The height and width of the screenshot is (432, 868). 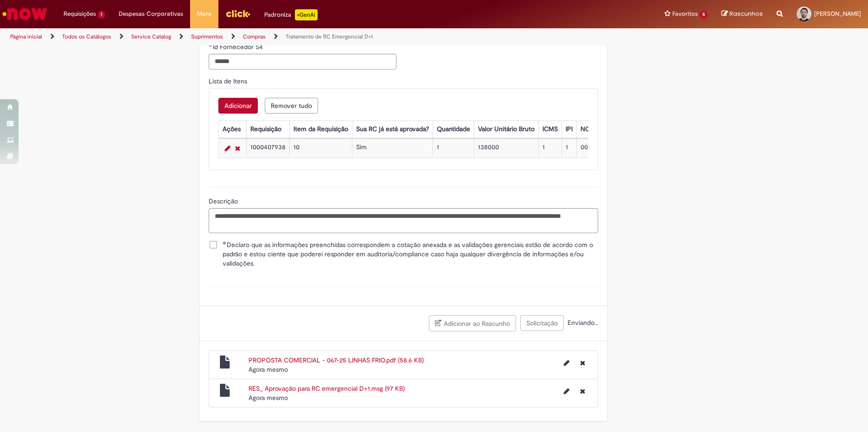 What do you see at coordinates (326, 389) in the screenshot?
I see `a: RES_ Aprovação para RC emergencial D+1.msg (97 KB)` at bounding box center [326, 389].